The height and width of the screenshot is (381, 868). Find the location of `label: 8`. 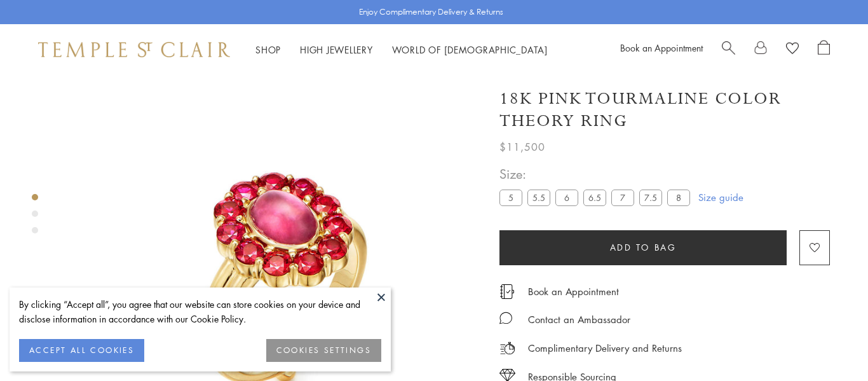

label: 8 is located at coordinates (679, 197).